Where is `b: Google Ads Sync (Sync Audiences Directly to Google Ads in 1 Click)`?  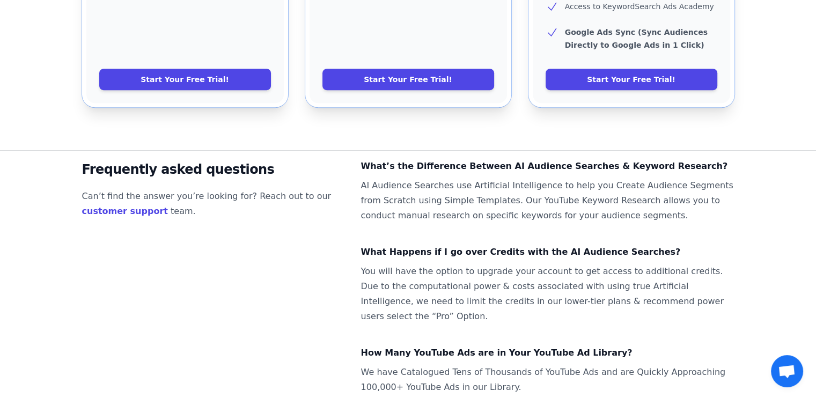
b: Google Ads Sync (Sync Audiences Directly to Google Ads in 1 Click) is located at coordinates (636, 39).